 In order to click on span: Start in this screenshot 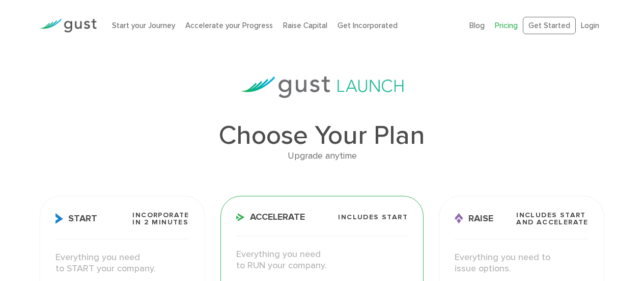, I will do `click(76, 218)`.